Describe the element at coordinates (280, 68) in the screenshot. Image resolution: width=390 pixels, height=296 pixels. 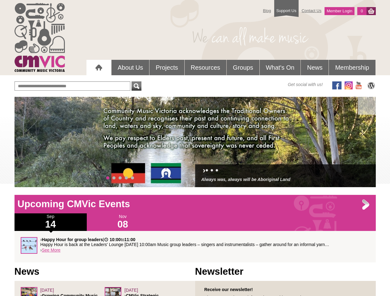
I see `a: What's On` at that location.